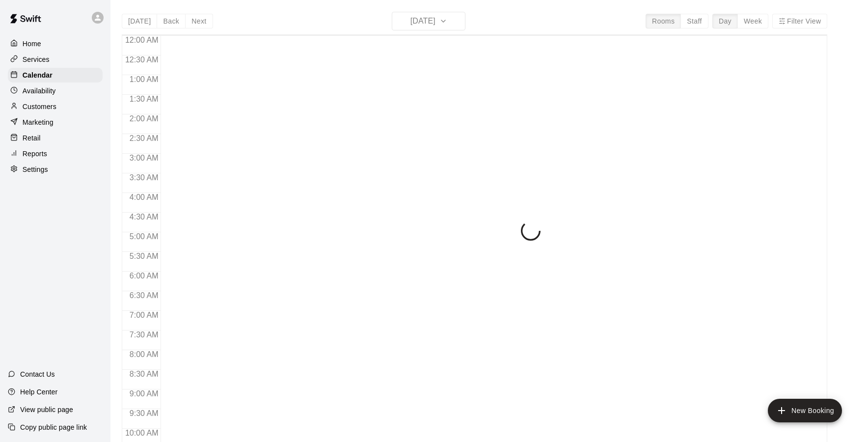  Describe the element at coordinates (144, 197) in the screenshot. I see `span: 4:00 AM` at that location.